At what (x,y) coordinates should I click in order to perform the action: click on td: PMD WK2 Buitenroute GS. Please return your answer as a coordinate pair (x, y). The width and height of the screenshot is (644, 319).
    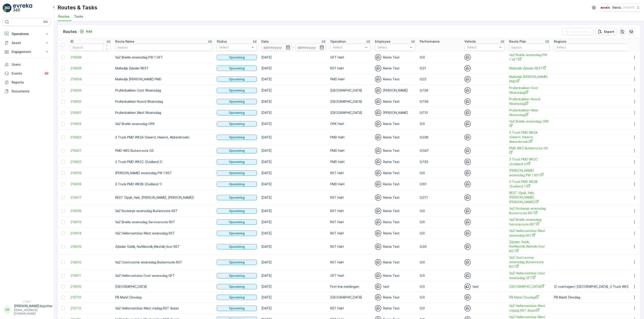
    Looking at the image, I should click on (163, 151).